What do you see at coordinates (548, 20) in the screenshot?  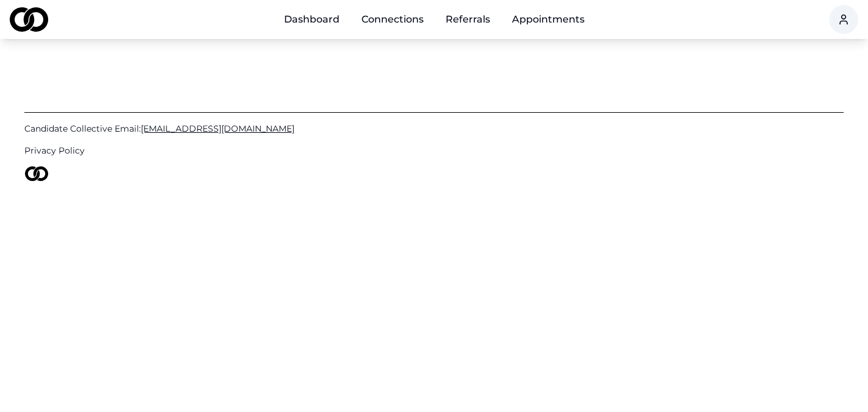 I see `a: Appointments` at bounding box center [548, 20].